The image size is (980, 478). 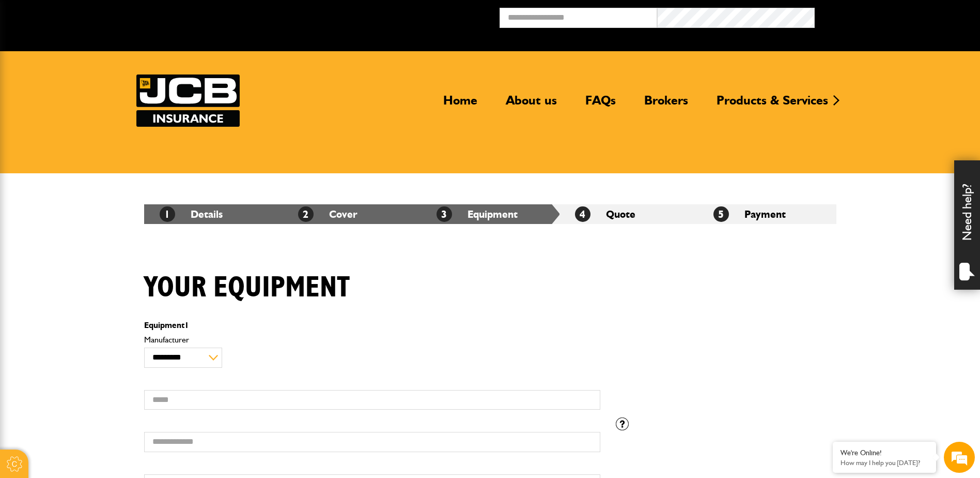 What do you see at coordinates (531, 104) in the screenshot?
I see `a: About us` at bounding box center [531, 104].